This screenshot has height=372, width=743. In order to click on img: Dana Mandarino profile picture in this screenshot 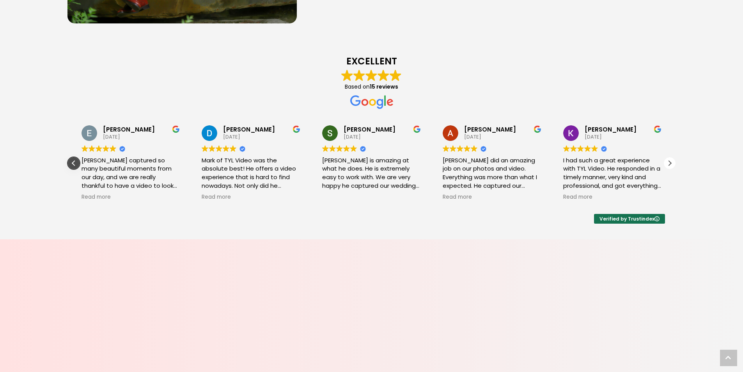, I will do `click(209, 133)`.